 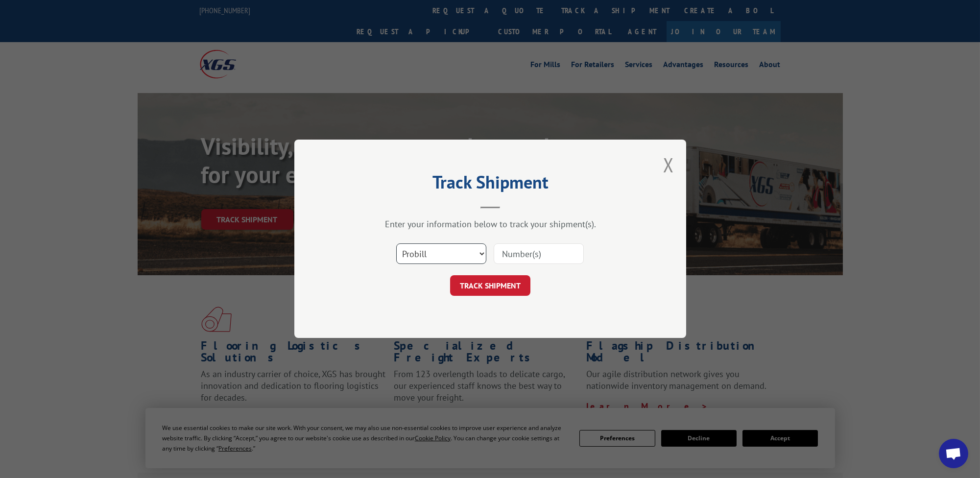 I want to click on div: Enter your information below to track your shipment(s)., so click(x=490, y=225).